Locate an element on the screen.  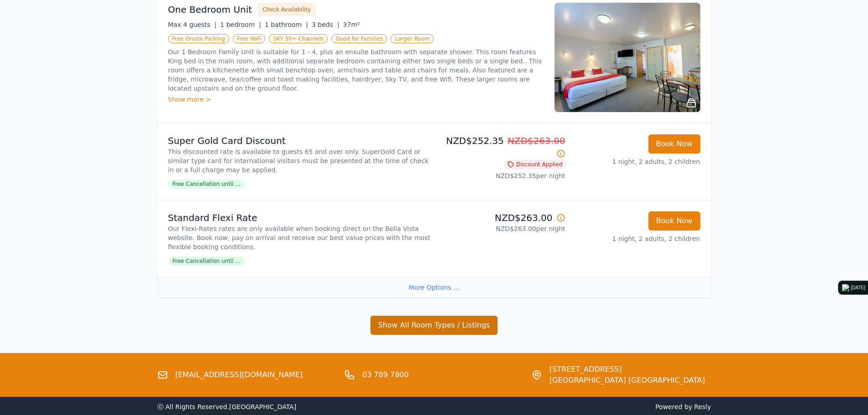
button: Check Availability is located at coordinates (287, 10).